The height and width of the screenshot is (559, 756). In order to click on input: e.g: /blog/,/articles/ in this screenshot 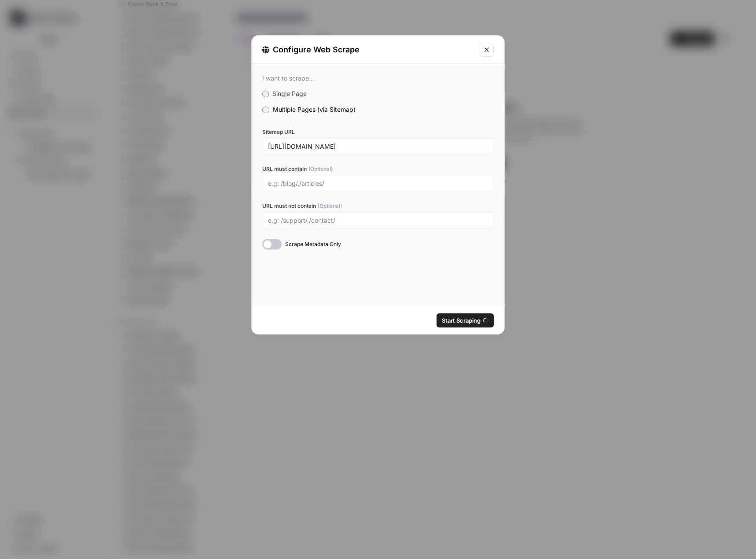, I will do `click(378, 183)`.